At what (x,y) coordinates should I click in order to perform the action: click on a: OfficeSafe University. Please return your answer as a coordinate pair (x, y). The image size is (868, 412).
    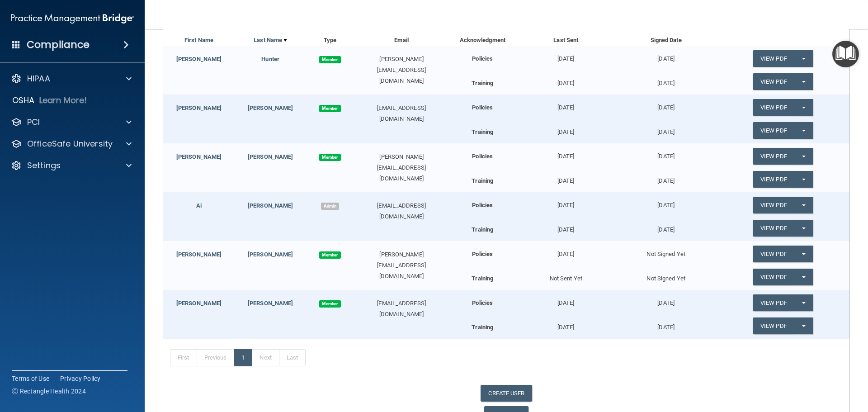
    Looking at the image, I should click on (71, 144).